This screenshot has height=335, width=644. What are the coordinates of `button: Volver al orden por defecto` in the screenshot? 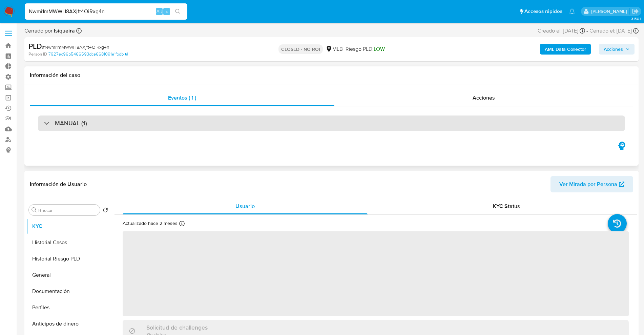 It's located at (105, 211).